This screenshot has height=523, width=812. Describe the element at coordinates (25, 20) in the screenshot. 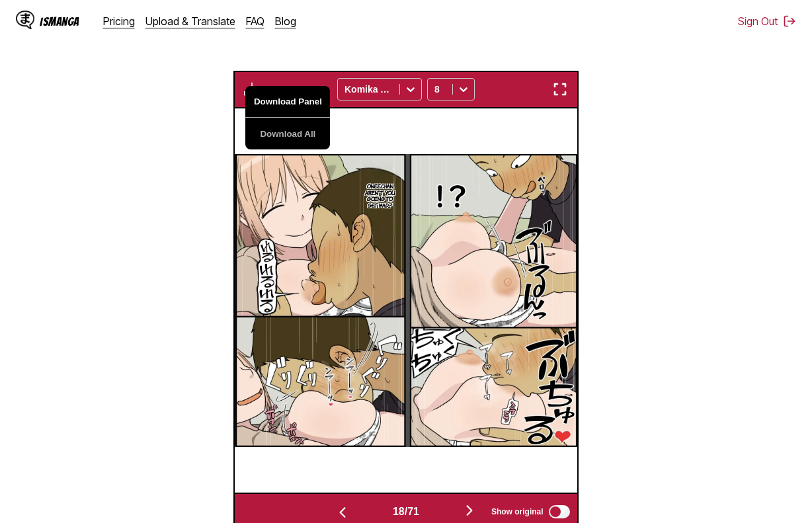

I see `img: IsManga Logo` at that location.